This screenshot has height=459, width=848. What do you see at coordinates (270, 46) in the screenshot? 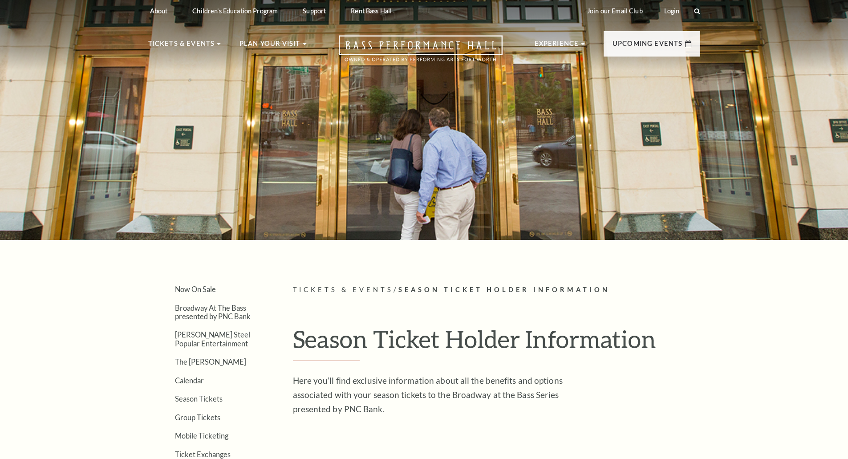
I see `p: Plan Your Visit` at bounding box center [270, 46].